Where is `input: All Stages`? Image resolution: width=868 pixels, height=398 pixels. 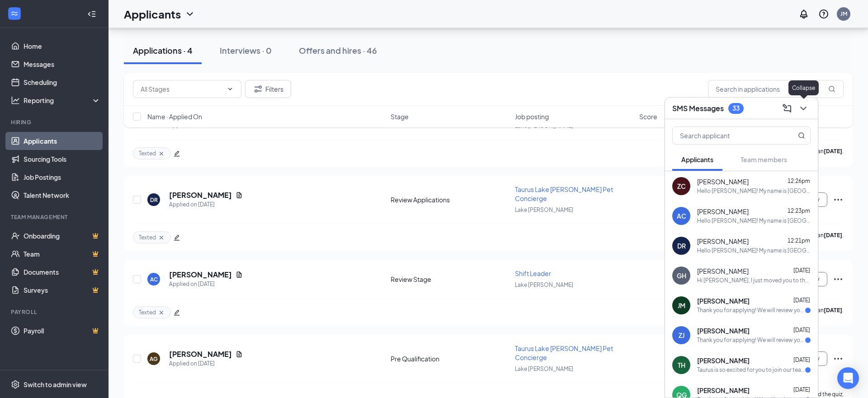 input: All Stages is located at coordinates (181, 89).